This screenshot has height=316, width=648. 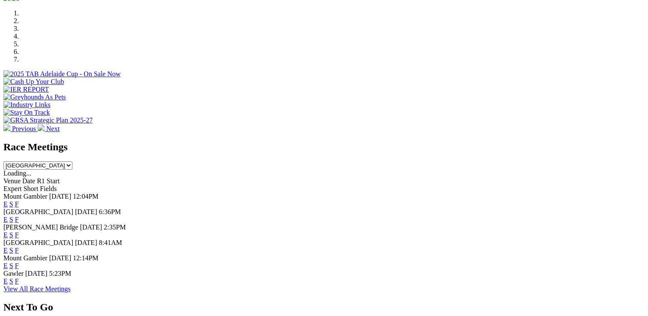 I want to click on span: Date, so click(x=29, y=181).